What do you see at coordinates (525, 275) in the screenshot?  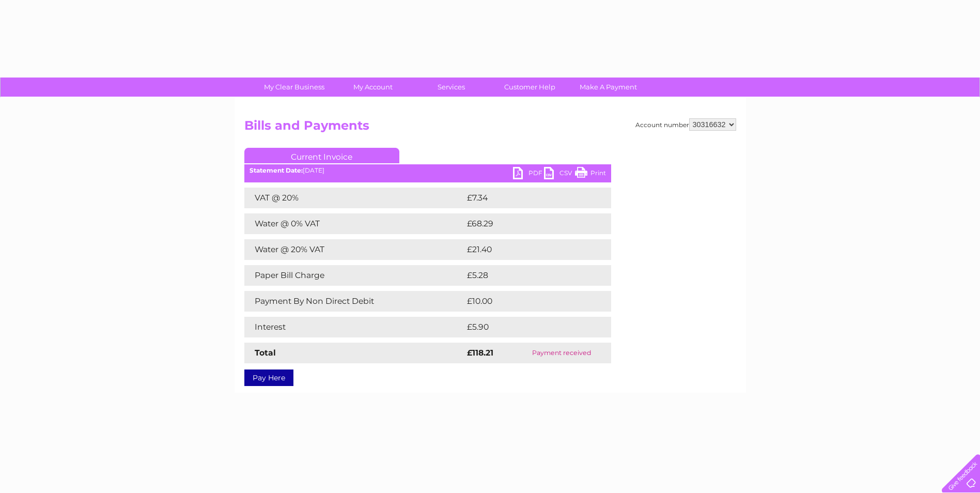 I see `td: £5.28` at bounding box center [525, 275].